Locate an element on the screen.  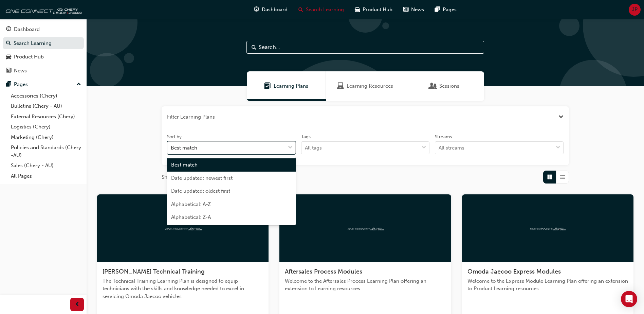
span: List is located at coordinates (563, 177).